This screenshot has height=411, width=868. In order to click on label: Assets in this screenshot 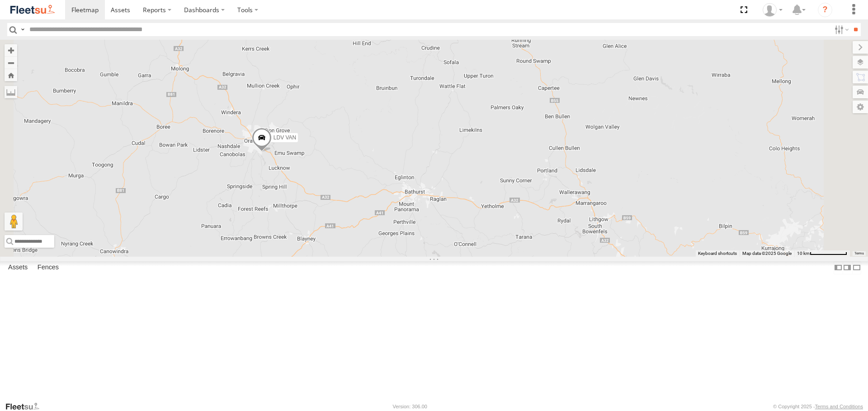, I will do `click(17, 268)`.